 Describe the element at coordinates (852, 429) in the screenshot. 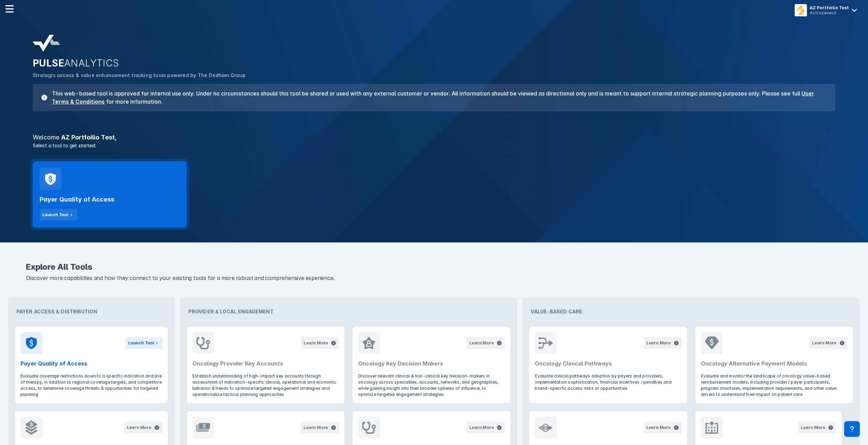

I see `div: Contact Support` at that location.